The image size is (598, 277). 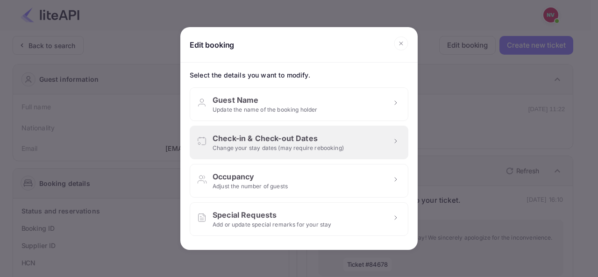 I want to click on div: Special Requests, so click(x=272, y=215).